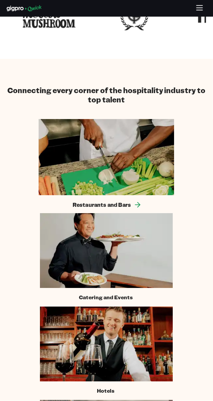 This screenshot has height=401, width=213. I want to click on a: Hotels, so click(106, 351).